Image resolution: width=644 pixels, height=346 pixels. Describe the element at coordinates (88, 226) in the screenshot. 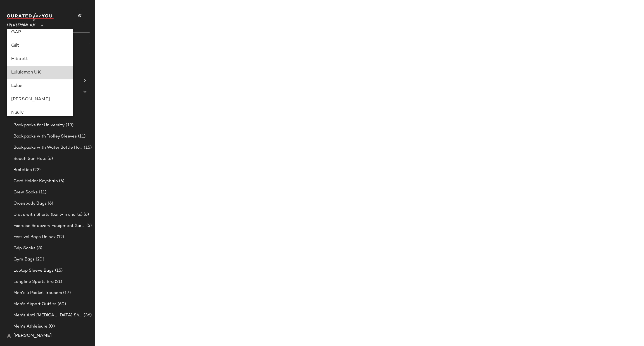

I see `span: (5)` at that location.